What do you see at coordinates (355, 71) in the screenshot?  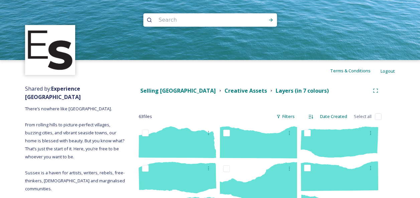 I see `a: Terms & Conditions` at bounding box center [355, 71].